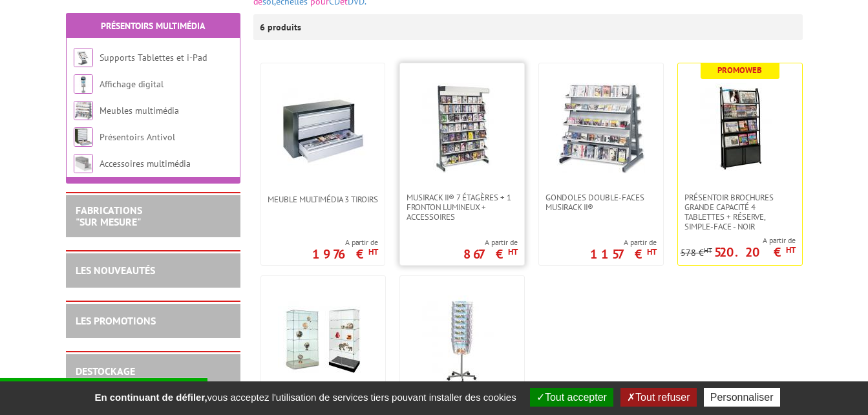 The width and height of the screenshot is (868, 415). Describe the element at coordinates (323, 341) in the screenshot. I see `img: Vitrines d'exposition mobiles - toit verre trempé sécurit - couleurs blanc mat ou noir mat - larg...` at that location.